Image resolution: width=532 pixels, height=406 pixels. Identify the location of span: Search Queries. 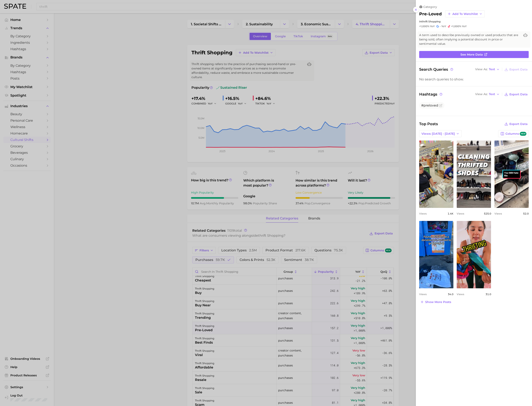
(436, 69).